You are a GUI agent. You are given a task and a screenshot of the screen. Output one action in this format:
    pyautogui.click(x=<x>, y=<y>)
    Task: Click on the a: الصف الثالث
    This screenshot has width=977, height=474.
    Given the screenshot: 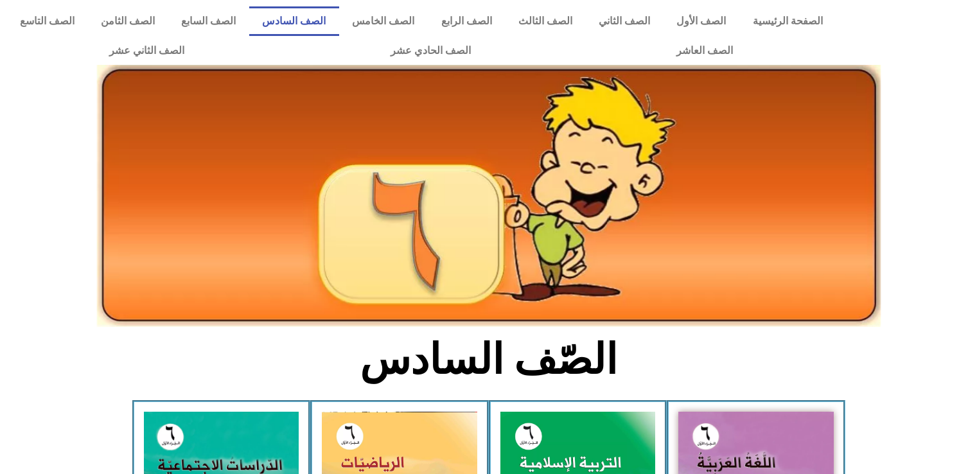 What is the action you would take?
    pyautogui.click(x=545, y=21)
    